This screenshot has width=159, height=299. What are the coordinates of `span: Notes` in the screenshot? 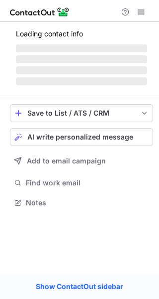 It's located at (88, 203).